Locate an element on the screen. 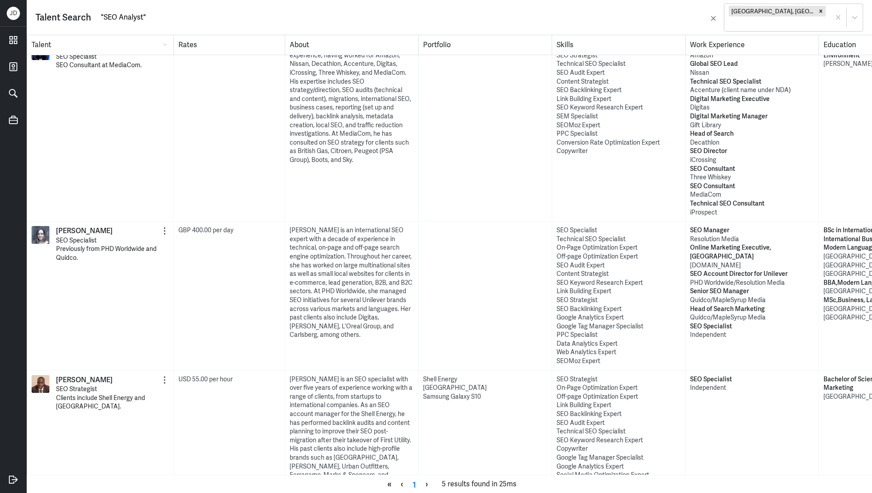 The image size is (872, 493). p: Accenture (client name under NDA) is located at coordinates (752, 90).